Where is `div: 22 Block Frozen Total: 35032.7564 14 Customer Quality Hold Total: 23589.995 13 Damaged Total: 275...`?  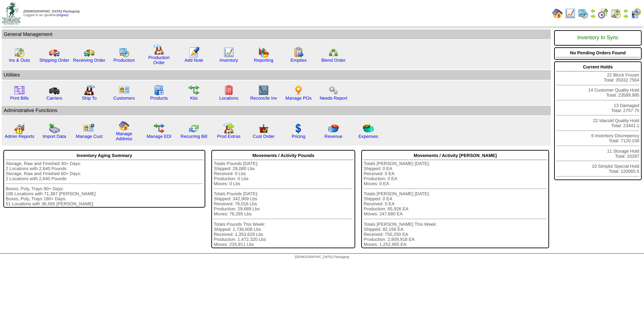 div: 22 Block Frozen Total: 35032.7564 14 Customer Quality Hold Total: 23589.995 13 Damaged Total: 275... is located at coordinates (597, 121).